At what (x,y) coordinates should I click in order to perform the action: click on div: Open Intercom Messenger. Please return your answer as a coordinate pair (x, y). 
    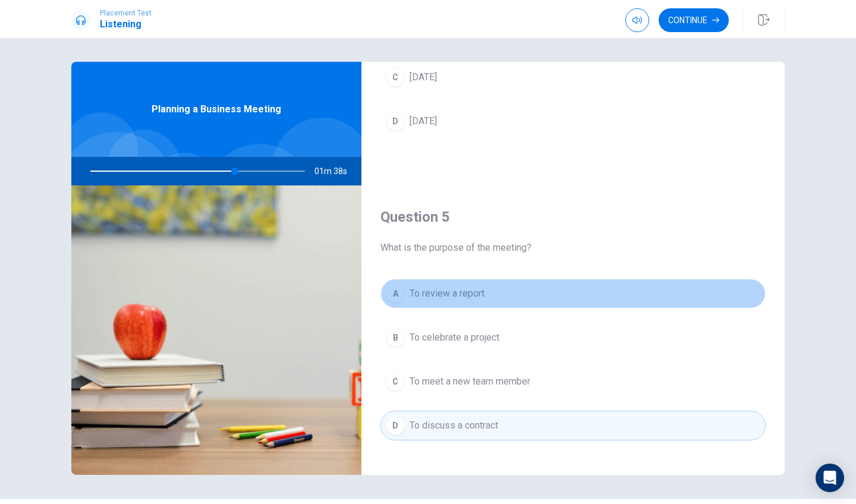
    Looking at the image, I should click on (830, 478).